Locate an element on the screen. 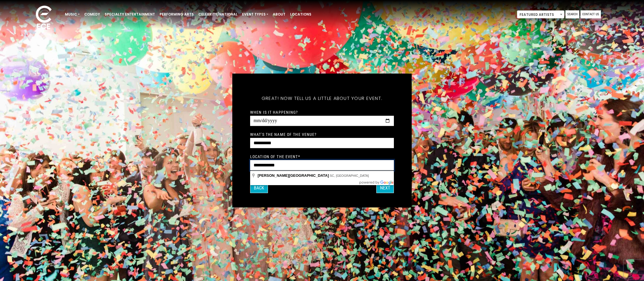  label: When is it happening? is located at coordinates (274, 112).